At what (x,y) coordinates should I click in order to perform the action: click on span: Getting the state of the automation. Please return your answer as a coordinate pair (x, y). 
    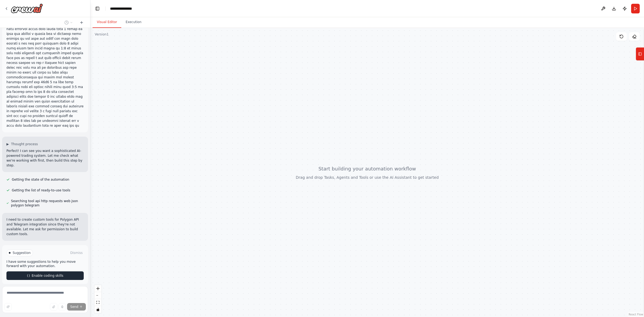
    Looking at the image, I should click on (40, 180).